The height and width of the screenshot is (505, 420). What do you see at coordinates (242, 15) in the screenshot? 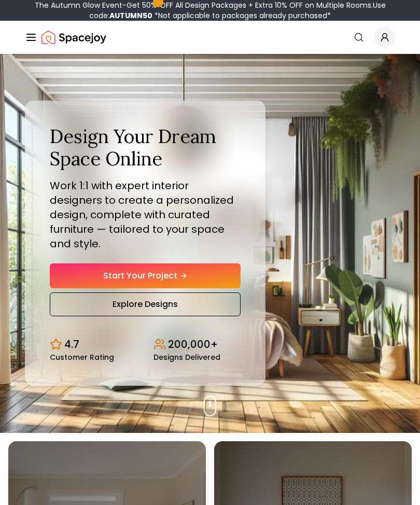
I see `span: *Not applicable to packages already purchased*` at bounding box center [242, 15].